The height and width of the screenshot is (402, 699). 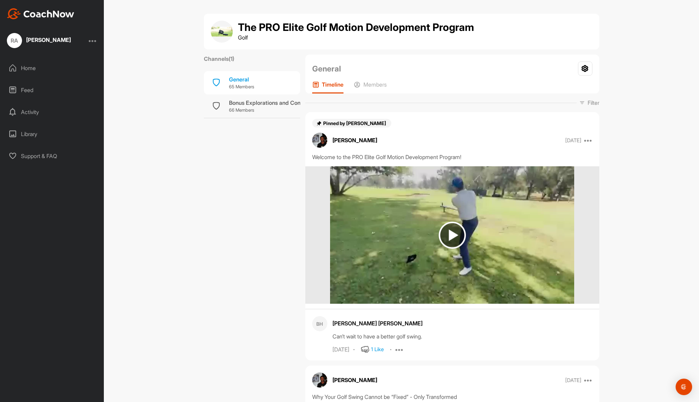 I want to click on div: Bonus Explorations and Content, so click(x=270, y=103).